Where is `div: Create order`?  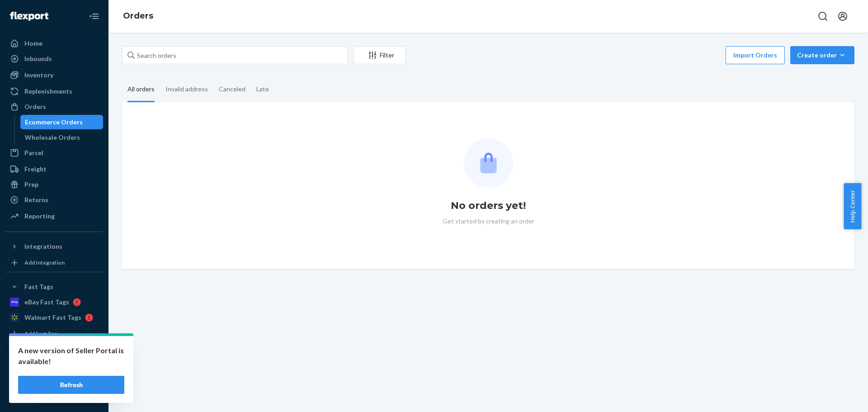
div: Create order is located at coordinates (822, 55).